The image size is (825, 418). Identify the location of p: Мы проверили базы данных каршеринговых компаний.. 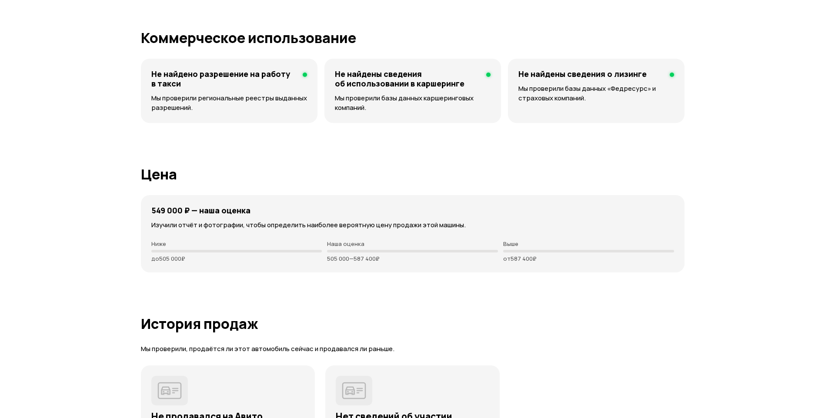
(413, 103).